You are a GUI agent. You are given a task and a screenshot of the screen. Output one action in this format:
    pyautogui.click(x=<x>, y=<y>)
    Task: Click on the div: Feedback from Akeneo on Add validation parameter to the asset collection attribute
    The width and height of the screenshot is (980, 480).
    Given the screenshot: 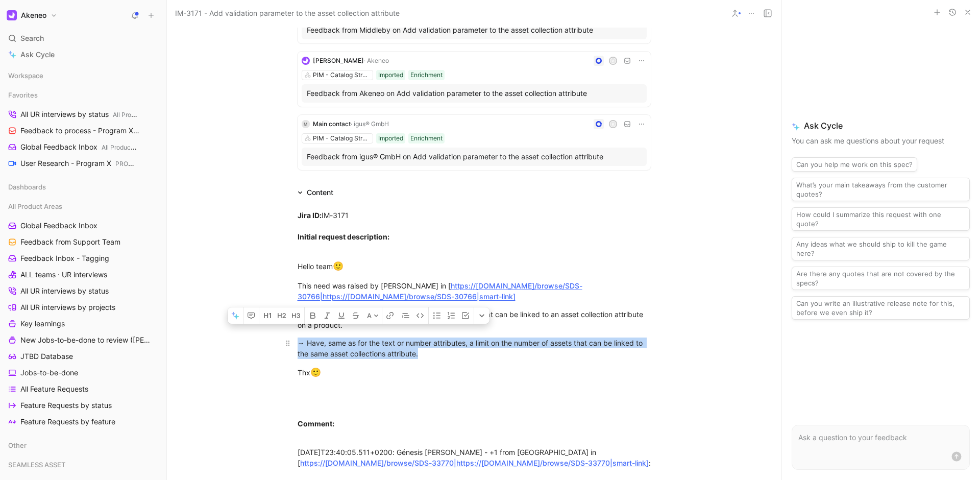 What is the action you would take?
    pyautogui.click(x=474, y=93)
    